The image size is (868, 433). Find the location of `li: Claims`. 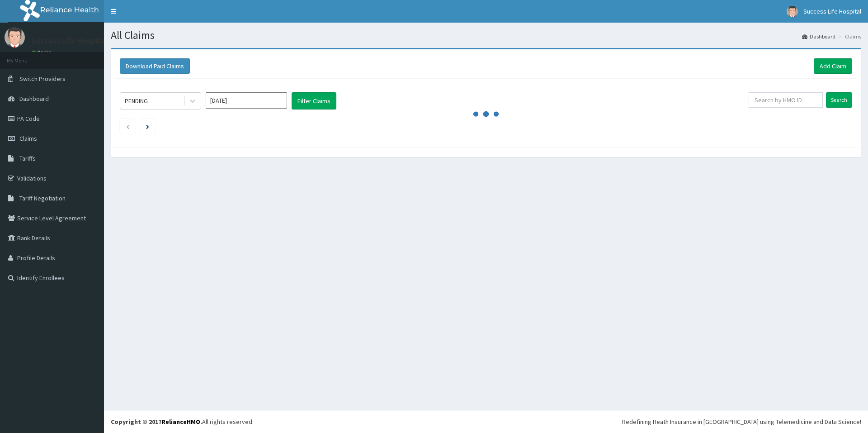

li: Claims is located at coordinates (849, 36).